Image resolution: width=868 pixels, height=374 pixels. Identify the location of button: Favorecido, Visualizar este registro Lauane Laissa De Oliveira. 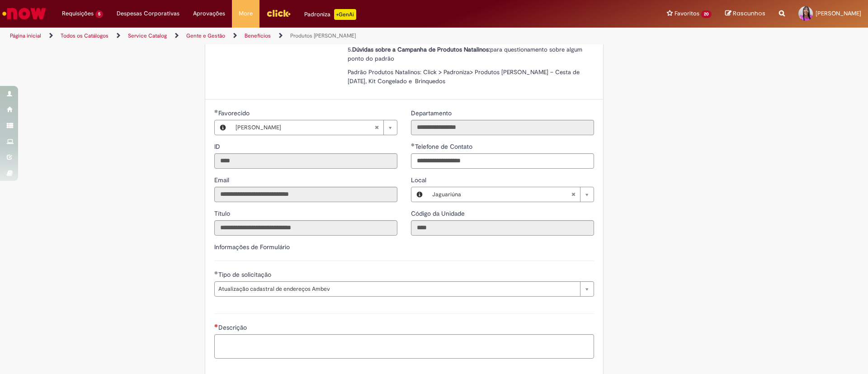
(223, 127).